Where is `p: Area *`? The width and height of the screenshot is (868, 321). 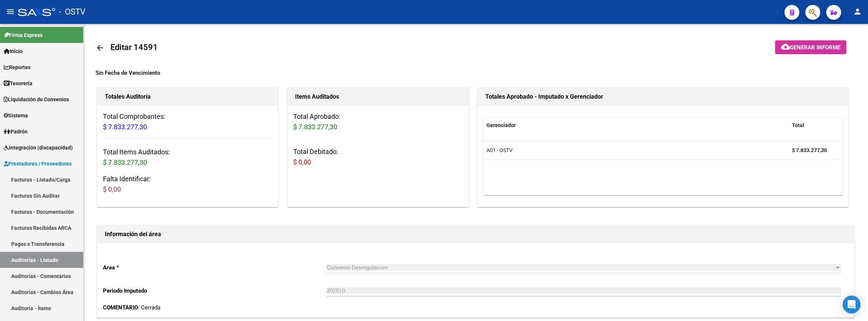
p: Area * is located at coordinates (215, 268).